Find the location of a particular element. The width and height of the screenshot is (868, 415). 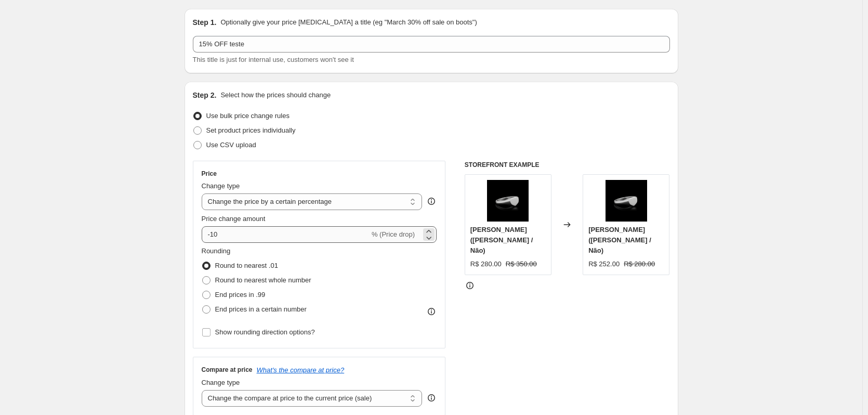

strike: R$ 280.00 is located at coordinates (639, 264).